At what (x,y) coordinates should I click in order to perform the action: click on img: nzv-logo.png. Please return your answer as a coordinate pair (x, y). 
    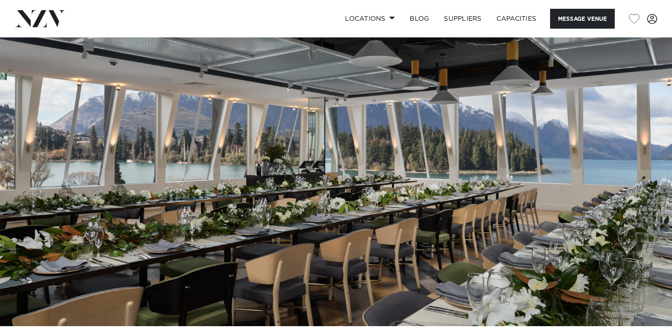
    Looking at the image, I should click on (40, 18).